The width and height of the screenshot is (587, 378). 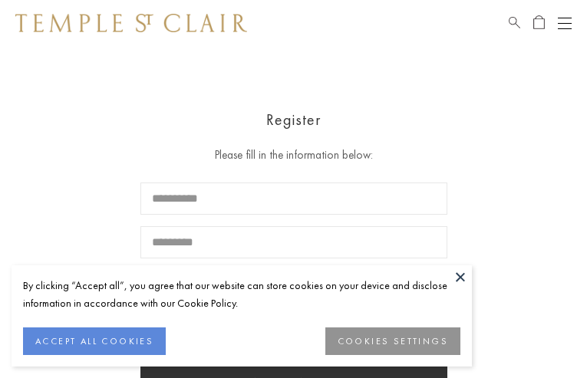 I want to click on button: COOKIES SETTINGS, so click(x=393, y=341).